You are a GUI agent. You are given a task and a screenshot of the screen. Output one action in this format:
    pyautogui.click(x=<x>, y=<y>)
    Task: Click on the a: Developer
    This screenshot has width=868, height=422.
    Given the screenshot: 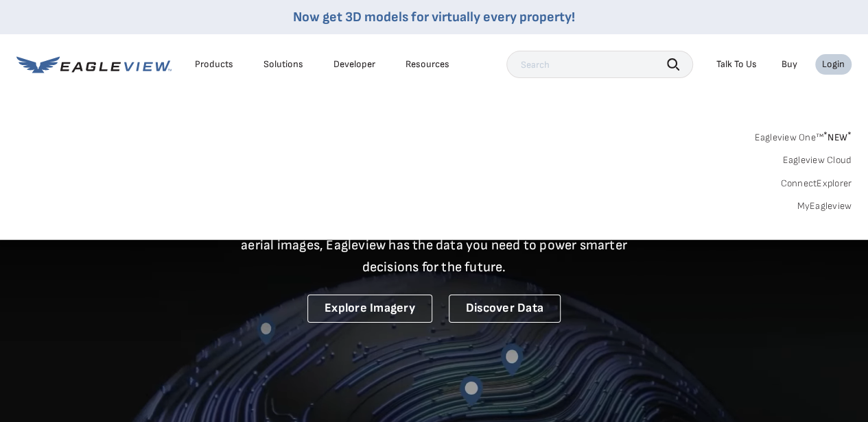 What is the action you would take?
    pyautogui.click(x=354, y=64)
    